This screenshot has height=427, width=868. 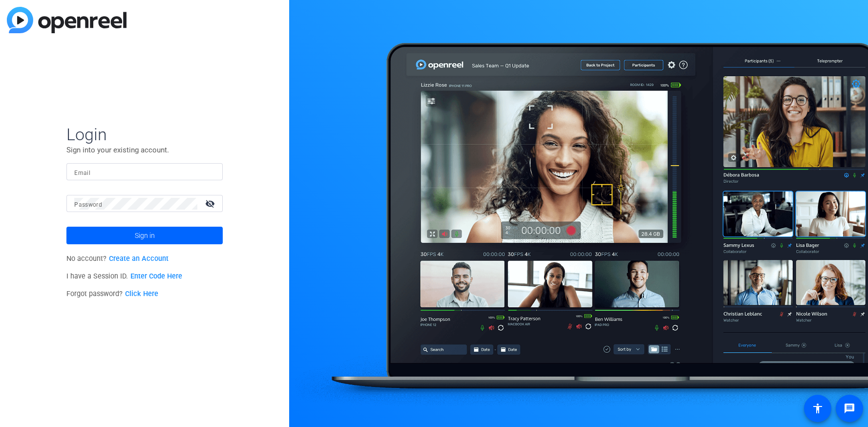 I want to click on mat-icon: message, so click(x=849, y=408).